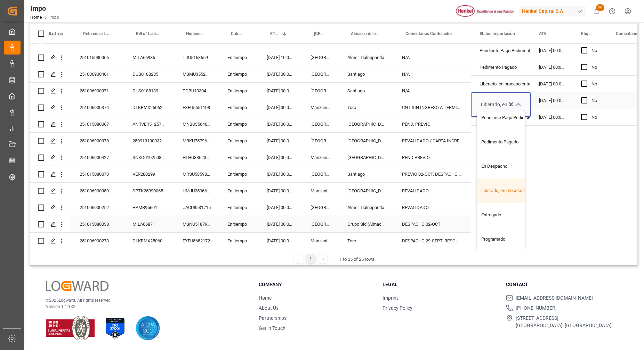 The image size is (644, 350). I want to click on span: Comentarios Contenedor, so click(429, 33).